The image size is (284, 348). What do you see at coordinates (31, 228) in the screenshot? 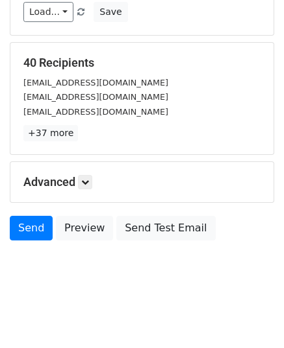
I see `a: Send` at bounding box center [31, 228].